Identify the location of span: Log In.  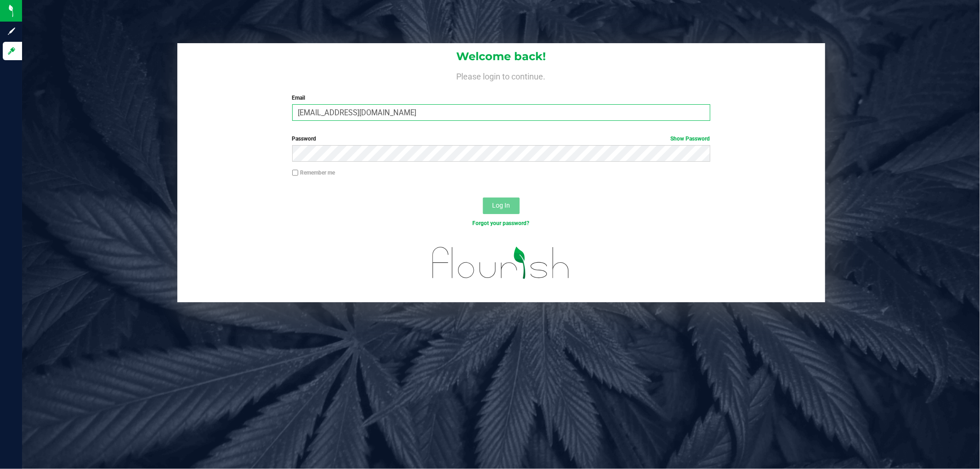
(501, 205).